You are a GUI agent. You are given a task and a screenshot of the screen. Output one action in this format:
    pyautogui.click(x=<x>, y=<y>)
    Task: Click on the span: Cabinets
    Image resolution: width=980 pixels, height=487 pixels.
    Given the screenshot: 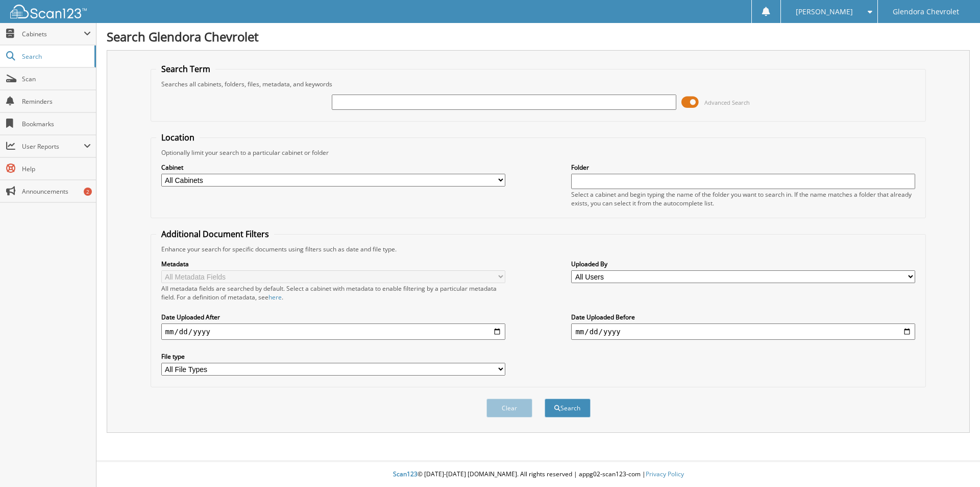 What is the action you would take?
    pyautogui.click(x=52, y=34)
    